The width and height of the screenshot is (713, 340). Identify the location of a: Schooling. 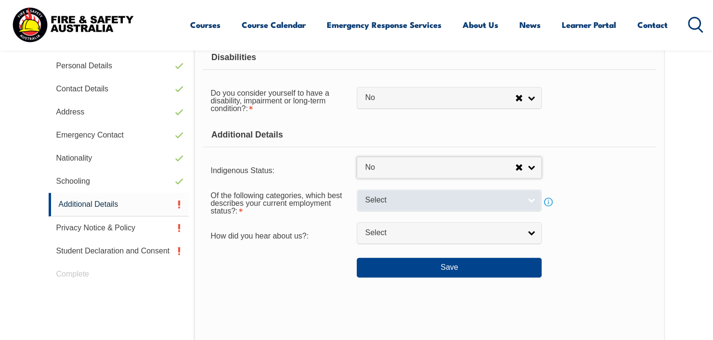
(119, 181).